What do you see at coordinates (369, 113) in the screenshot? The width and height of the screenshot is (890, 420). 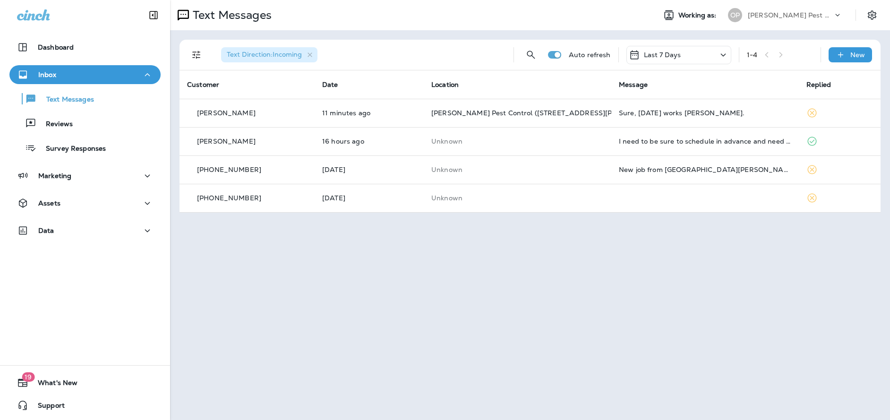 I see `p: Sep 15, 2025 03:54 PM` at bounding box center [369, 113].